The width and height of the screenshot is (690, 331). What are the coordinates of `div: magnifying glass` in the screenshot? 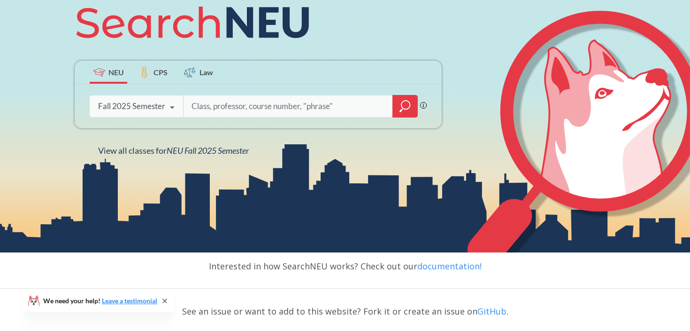 It's located at (405, 106).